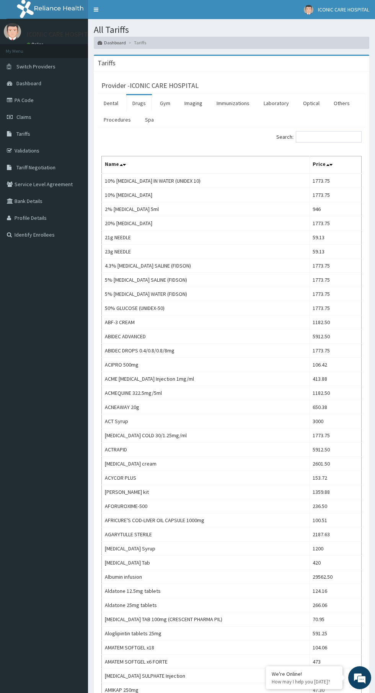 The width and height of the screenshot is (375, 693). Describe the element at coordinates (304, 674) in the screenshot. I see `div: We're Online!` at that location.